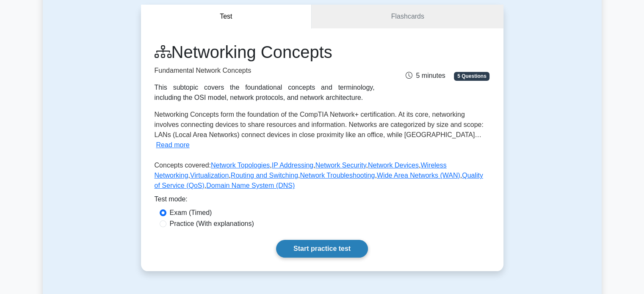 This screenshot has height=294, width=644. I want to click on button: Test, so click(227, 17).